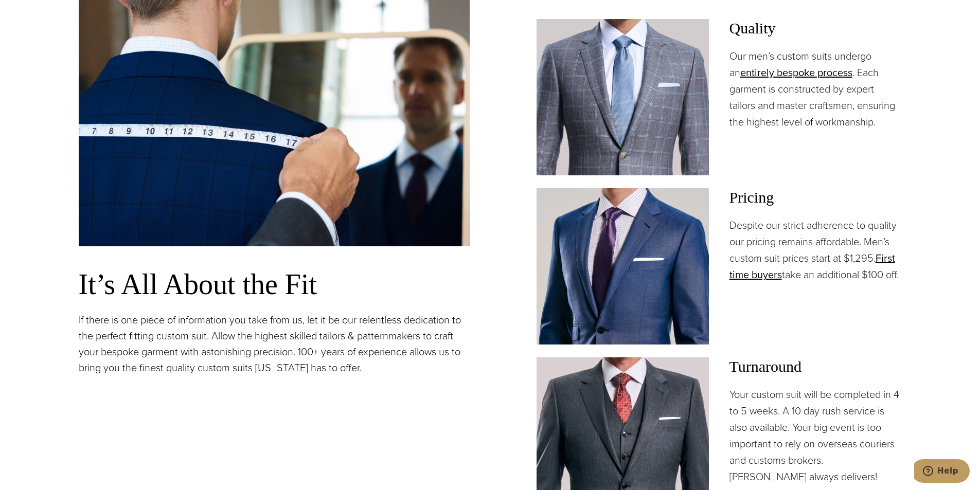 This screenshot has height=490, width=980. I want to click on h3: Pricing, so click(816, 197).